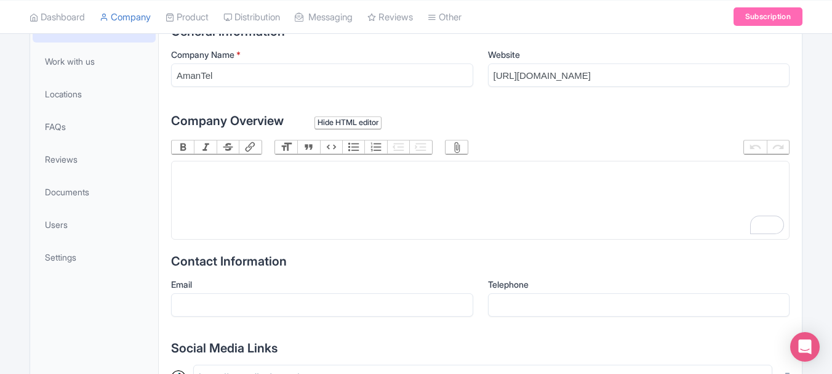 This screenshot has width=832, height=374. Describe the element at coordinates (480, 200) in the screenshot. I see `trix-editor: To enrich screen reader interactions, please activate Accessibility in Grammarly extension settings` at that location.